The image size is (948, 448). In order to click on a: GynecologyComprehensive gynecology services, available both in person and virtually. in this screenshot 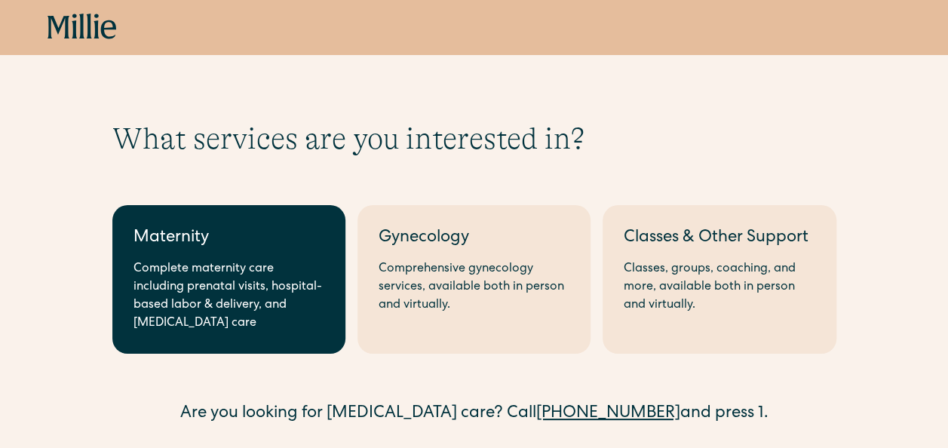, I will do `click(473, 279)`.